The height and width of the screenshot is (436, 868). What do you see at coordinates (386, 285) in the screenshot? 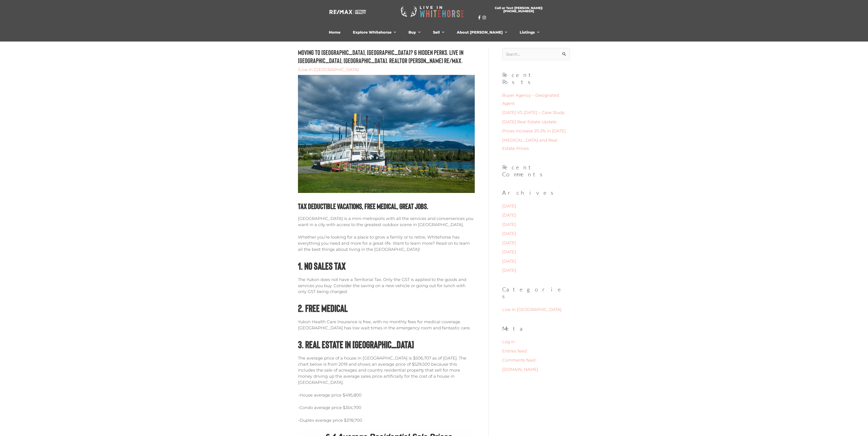
I see `p: The Yukon does not have a Territorial Tax. Only the GST is applied to the goods and services you ...` at bounding box center [386, 285].